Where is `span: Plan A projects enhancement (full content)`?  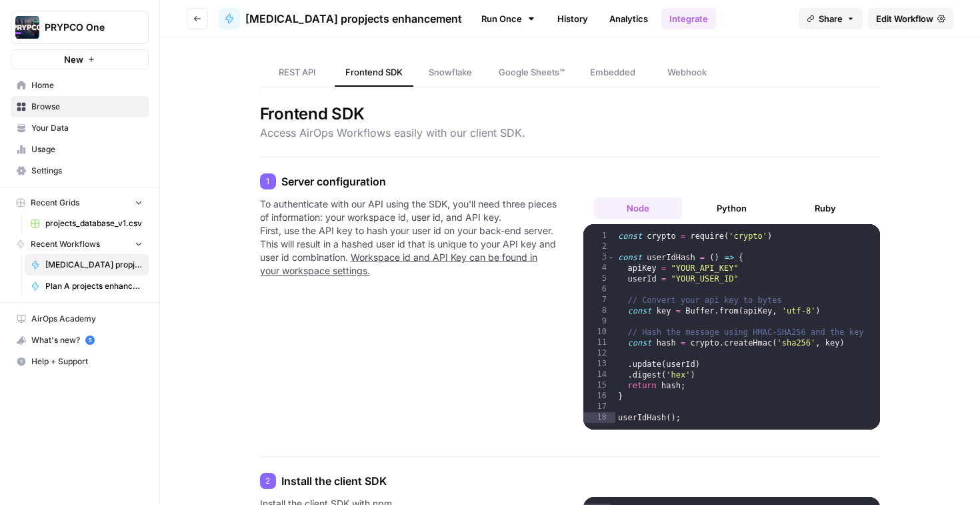
span: Plan A projects enhancement (full content) is located at coordinates (94, 286).